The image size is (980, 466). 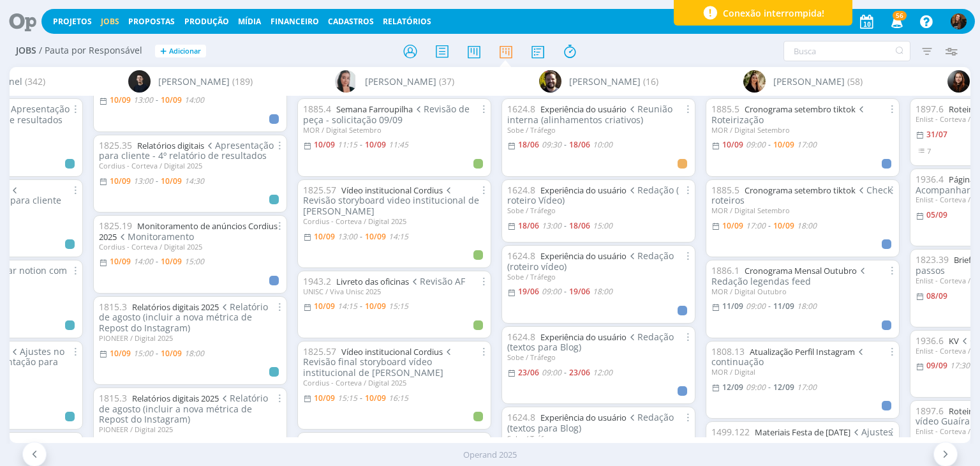 I want to click on button: Mídia, so click(x=249, y=21).